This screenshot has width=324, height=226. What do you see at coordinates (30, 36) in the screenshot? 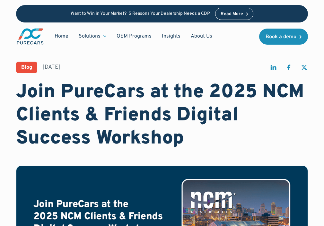
I see `img: purecars logo` at bounding box center [30, 36].